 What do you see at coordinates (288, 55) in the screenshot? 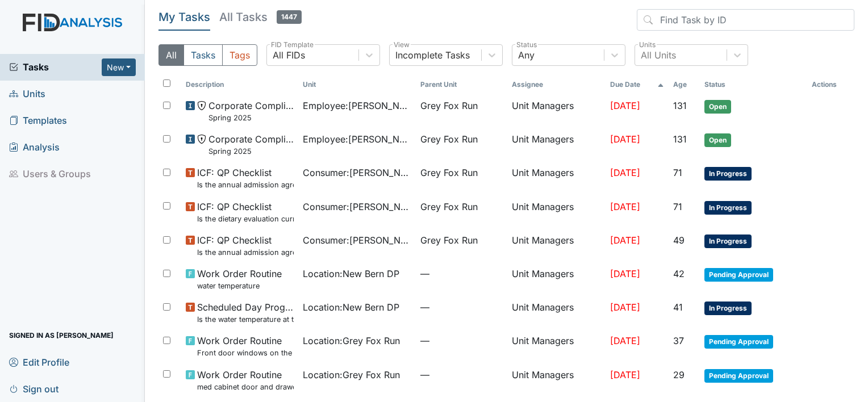
I see `div: All FIDs` at bounding box center [288, 55].